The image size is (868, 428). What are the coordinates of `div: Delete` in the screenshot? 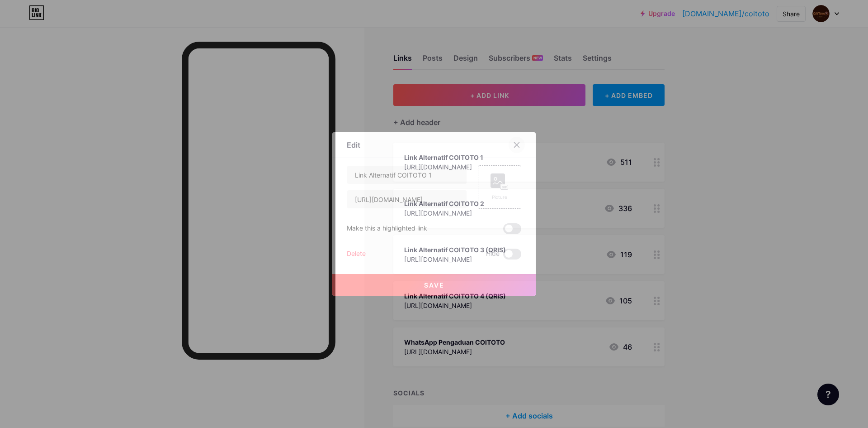 It's located at (356, 254).